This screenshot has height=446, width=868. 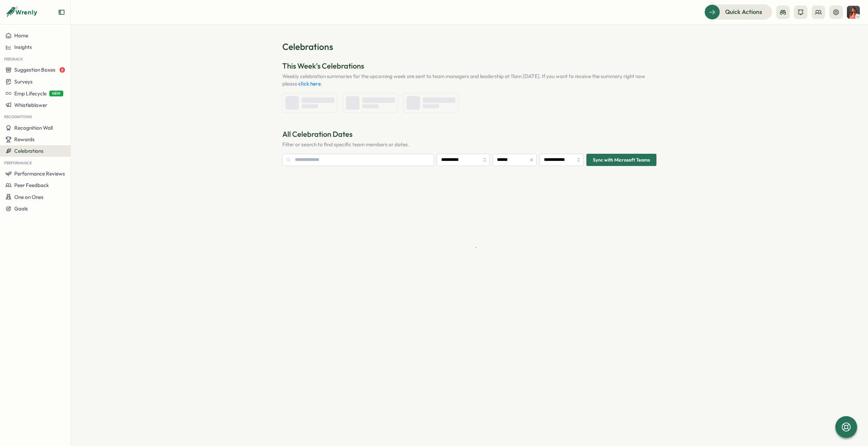 What do you see at coordinates (621, 160) in the screenshot?
I see `span: Sync with Microsoft Teams` at bounding box center [621, 160].